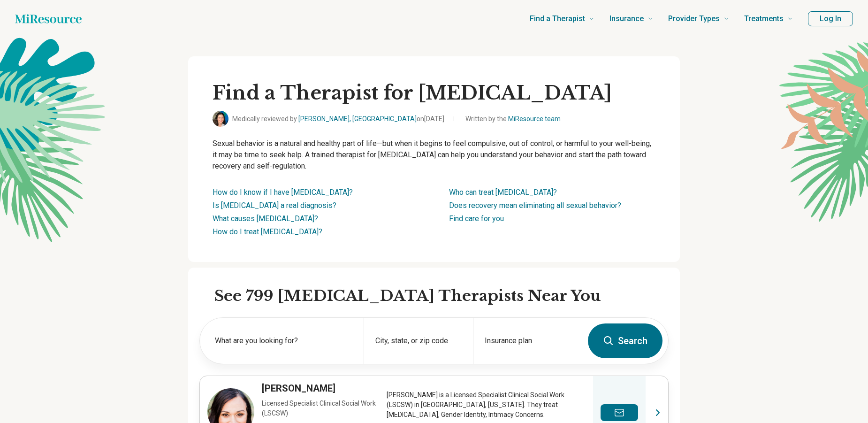  Describe the element at coordinates (476, 218) in the screenshot. I see `a: Find care for you` at that location.